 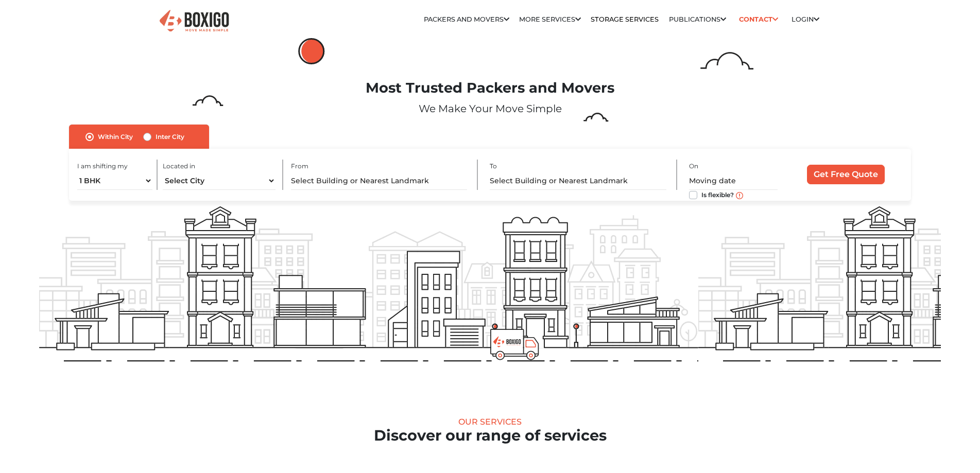 What do you see at coordinates (739, 195) in the screenshot?
I see `img: move_date_info` at bounding box center [739, 195].